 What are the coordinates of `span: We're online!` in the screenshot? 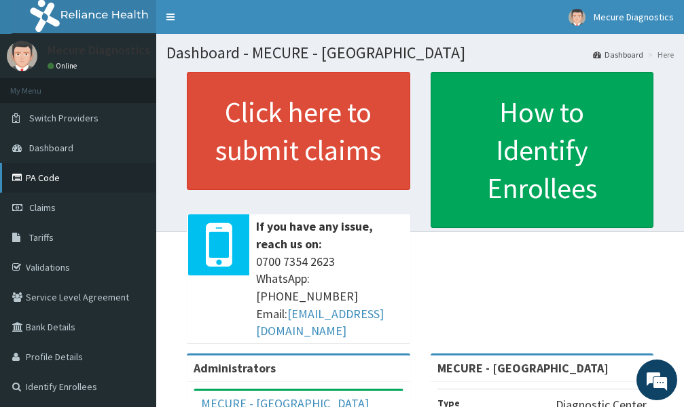 It's located at (133, 187).